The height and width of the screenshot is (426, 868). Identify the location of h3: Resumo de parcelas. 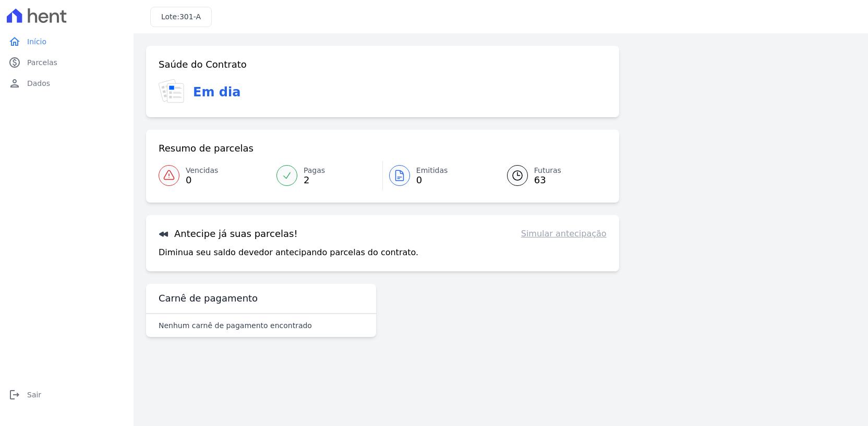
(206, 148).